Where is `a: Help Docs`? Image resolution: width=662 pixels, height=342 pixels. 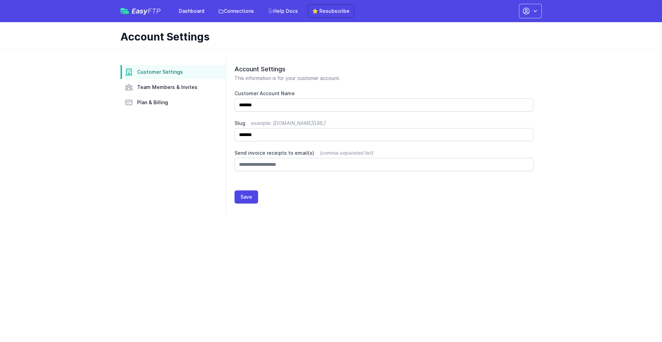
a: Help Docs is located at coordinates (282, 11).